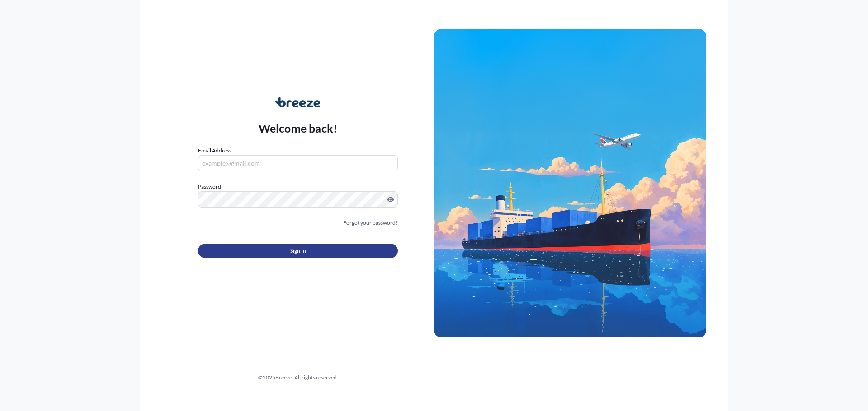  What do you see at coordinates (570, 184) in the screenshot?
I see `img: Ship illustration` at bounding box center [570, 184].